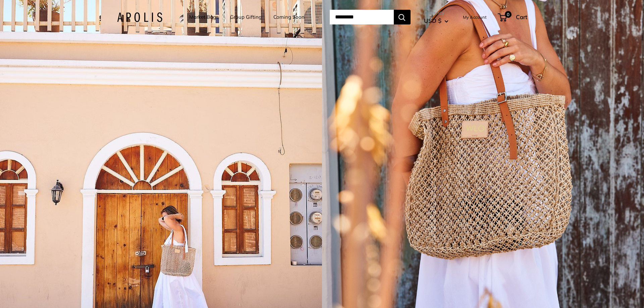 This screenshot has height=308, width=644. What do you see at coordinates (436, 21) in the screenshot?
I see `button: USD $` at bounding box center [436, 21].